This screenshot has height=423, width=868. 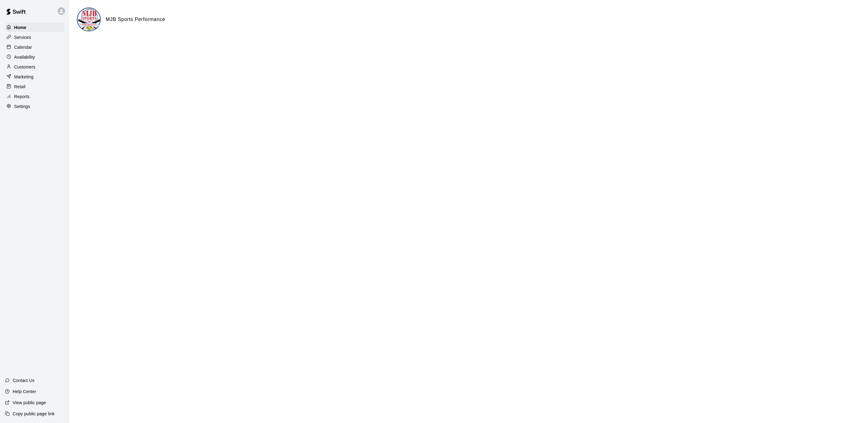 I want to click on p: Home, so click(x=20, y=28).